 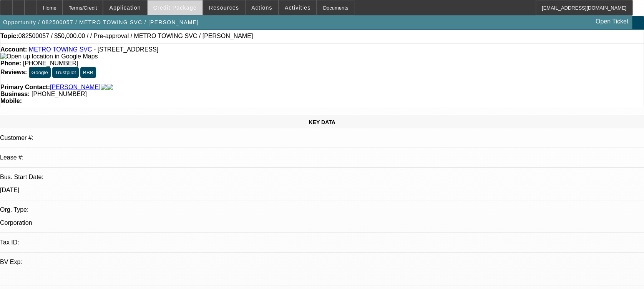 What do you see at coordinates (298, 8) in the screenshot?
I see `span: Activities` at bounding box center [298, 8].